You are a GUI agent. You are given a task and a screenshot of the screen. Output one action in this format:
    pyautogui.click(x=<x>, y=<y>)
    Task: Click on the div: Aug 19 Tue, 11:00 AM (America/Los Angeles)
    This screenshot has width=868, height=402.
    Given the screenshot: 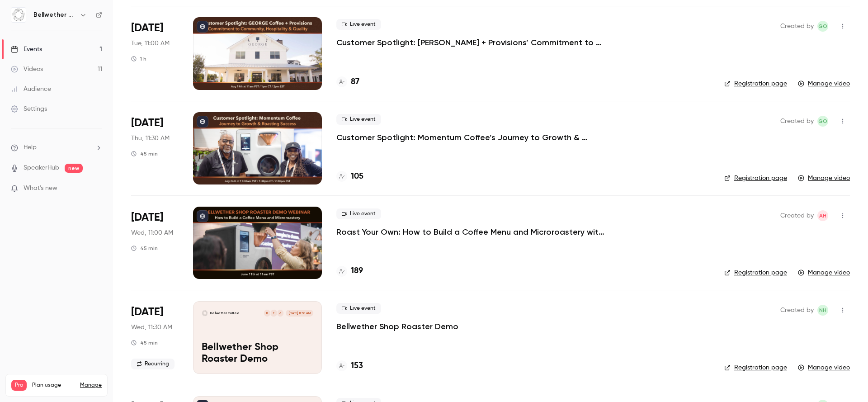 What is the action you would take?
    pyautogui.click(x=154, y=53)
    